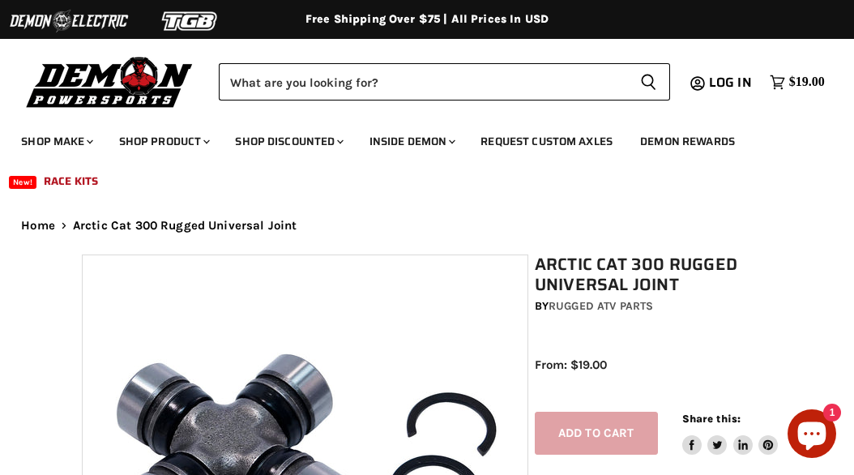 This screenshot has height=475, width=854. Describe the element at coordinates (732, 83) in the screenshot. I see `a: Log in` at that location.